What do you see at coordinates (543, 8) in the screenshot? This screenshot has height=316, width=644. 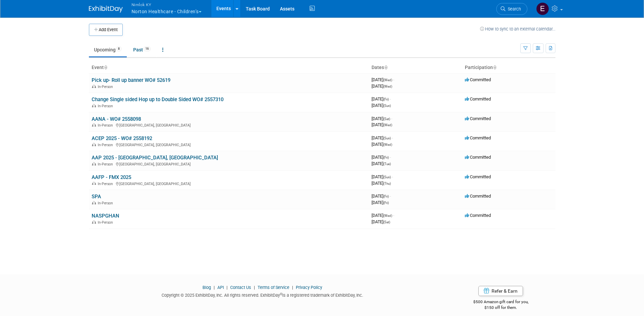 I see `img: Elizabeth Griffin` at bounding box center [543, 8].